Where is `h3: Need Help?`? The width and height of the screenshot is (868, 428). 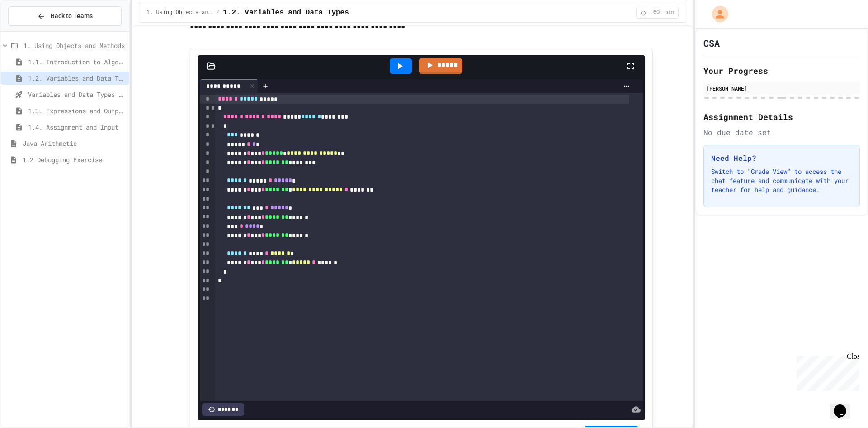
h3: Need Help? is located at coordinates (782, 158).